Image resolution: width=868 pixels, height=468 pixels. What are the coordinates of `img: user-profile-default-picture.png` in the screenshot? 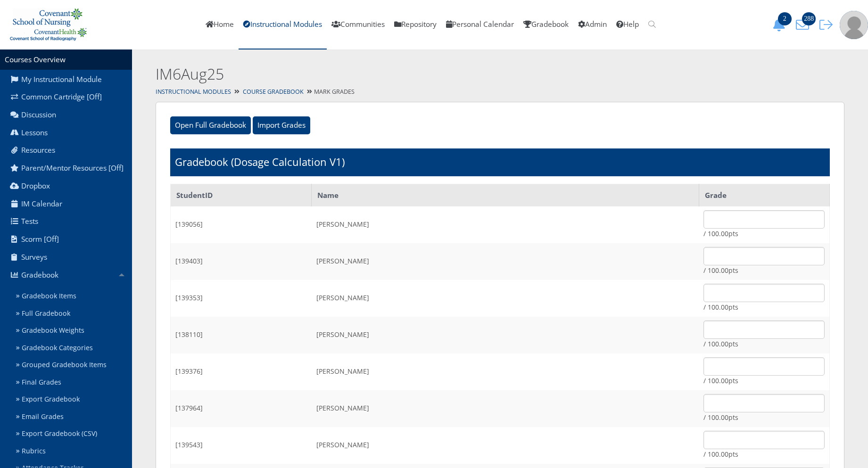 It's located at (853, 25).